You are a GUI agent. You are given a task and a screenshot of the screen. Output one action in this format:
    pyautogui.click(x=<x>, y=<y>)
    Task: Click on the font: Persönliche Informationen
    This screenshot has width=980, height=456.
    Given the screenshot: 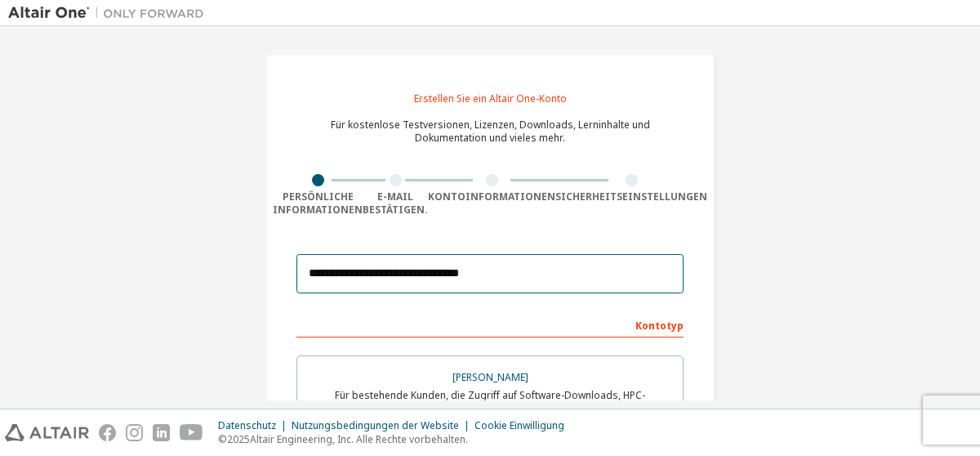 What is the action you would take?
    pyautogui.click(x=318, y=203)
    